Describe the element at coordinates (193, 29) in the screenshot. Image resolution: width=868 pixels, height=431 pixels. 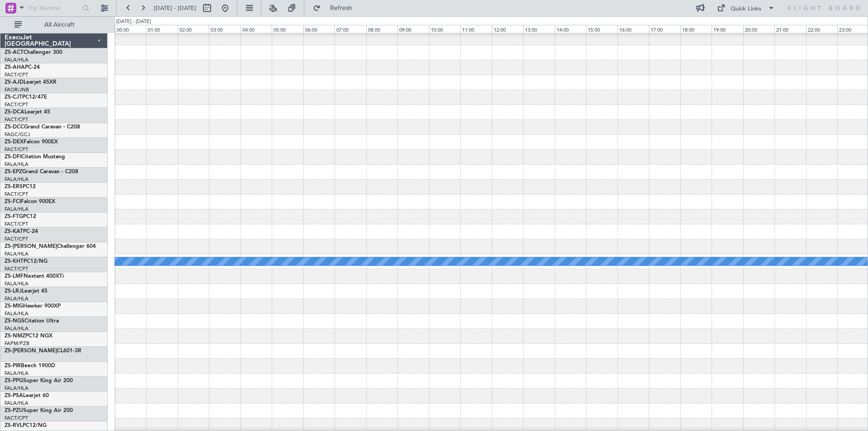
I see `div: 02:00` at that location.